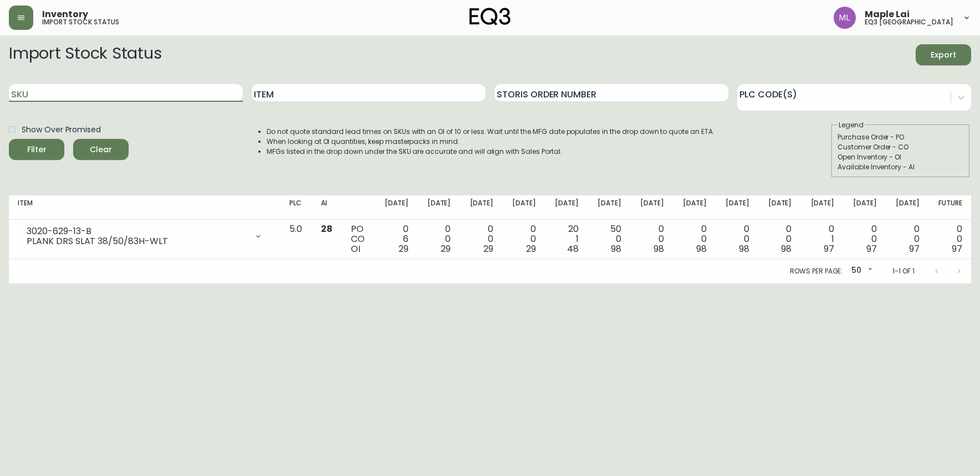 The image size is (980, 476). What do you see at coordinates (145, 237) in the screenshot?
I see `div: 3020-629-13-BPLANK DRS SLAT 38/50/83H-WLT` at bounding box center [145, 237].